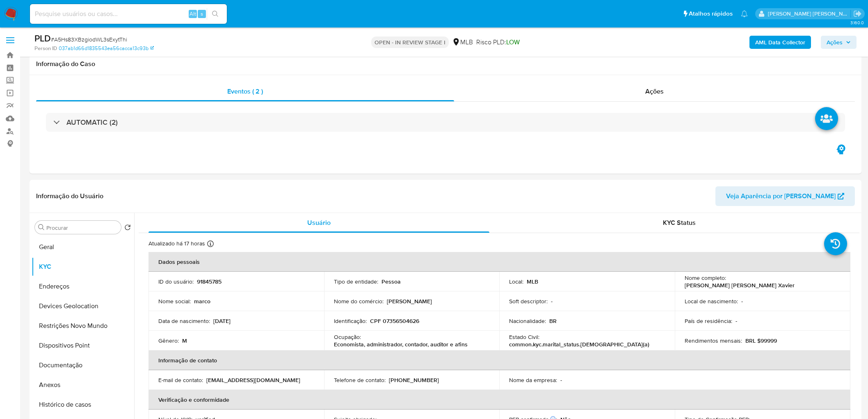  Describe the element at coordinates (356, 282) in the screenshot. I see `p: Tipo de entidade :` at that location.